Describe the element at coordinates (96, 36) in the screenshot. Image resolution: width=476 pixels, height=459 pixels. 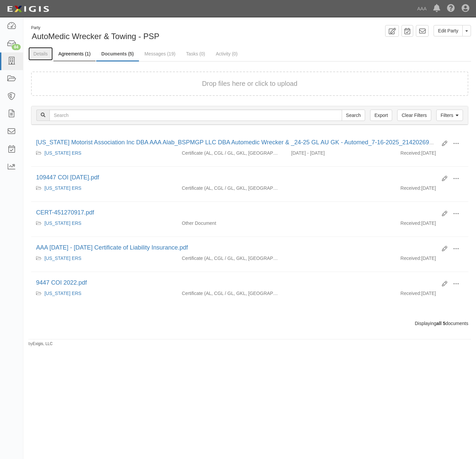
I see `span: AutoMedic Wrecker & Towing - PSP` at that location.